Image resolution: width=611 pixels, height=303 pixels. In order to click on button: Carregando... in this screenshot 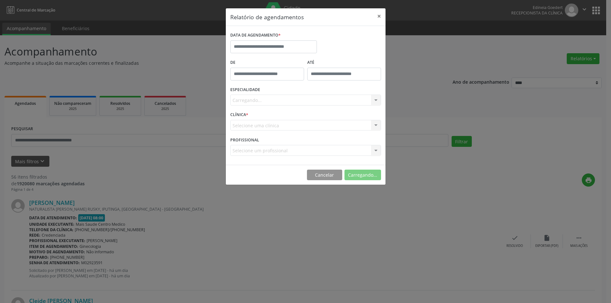, I will do `click(363, 175)`.